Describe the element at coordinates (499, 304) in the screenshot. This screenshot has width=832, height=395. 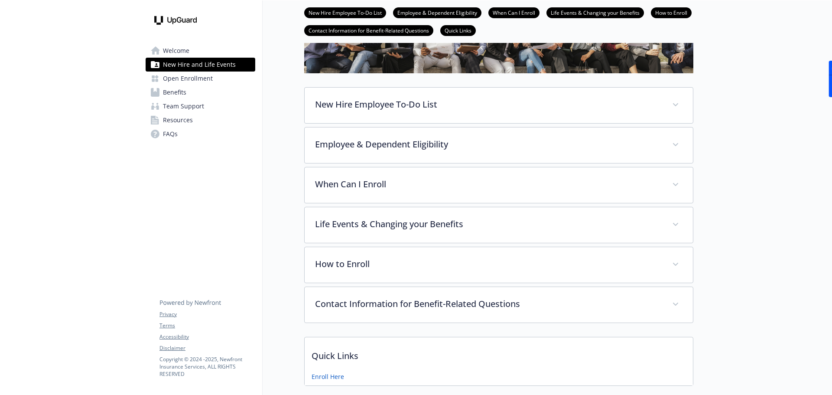
I see `div: Contact Information for Benefit-Related Questions` at that location.